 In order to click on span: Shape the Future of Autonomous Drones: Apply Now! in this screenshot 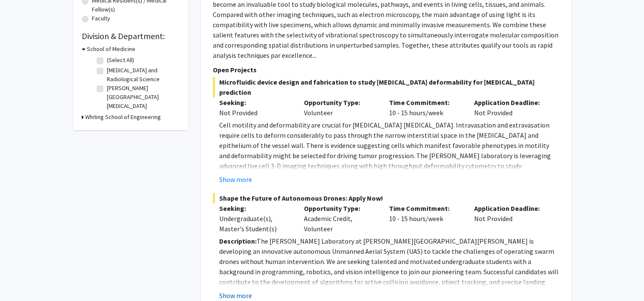, I will do `click(386, 198)`.